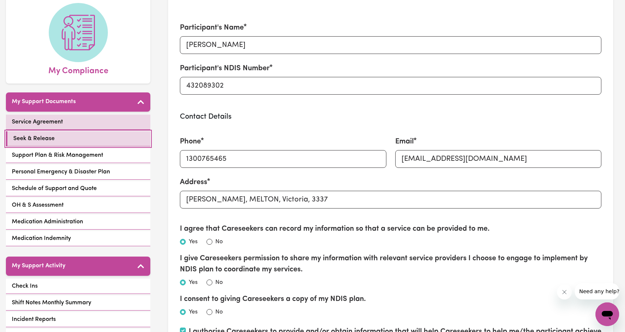 This screenshot has width=625, height=332. Describe the element at coordinates (78, 155) in the screenshot. I see `a: Support Plan & Risk Management` at that location.